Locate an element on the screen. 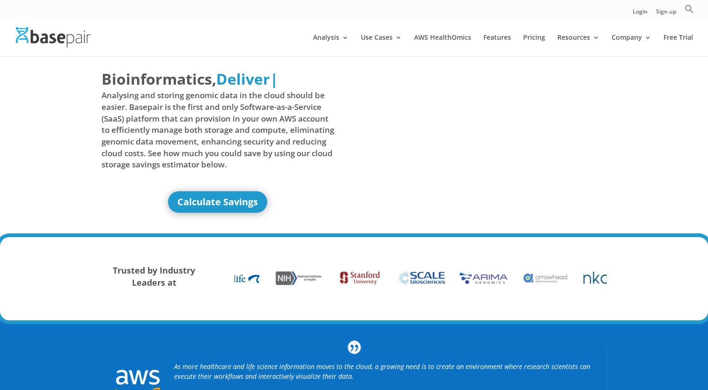  svg: Search is located at coordinates (689, 9).